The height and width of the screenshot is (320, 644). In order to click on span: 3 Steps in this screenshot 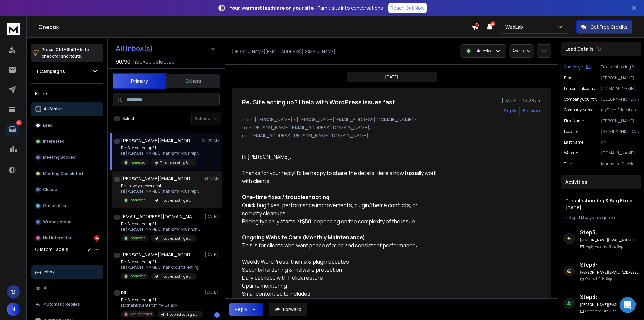, I will do `click(572, 217)`.